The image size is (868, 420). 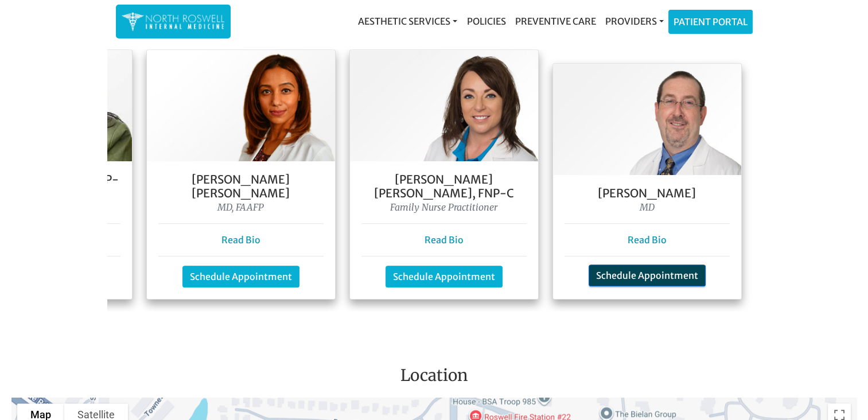 What do you see at coordinates (173, 22) in the screenshot?
I see `img: North Roswell Internal Medicine` at bounding box center [173, 22].